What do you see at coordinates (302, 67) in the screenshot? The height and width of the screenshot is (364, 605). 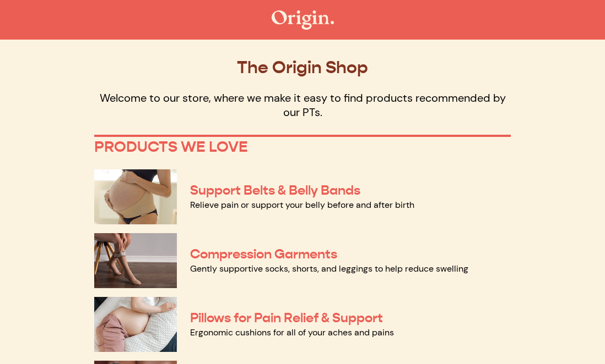 I see `p: The Origin Shop` at bounding box center [302, 67].